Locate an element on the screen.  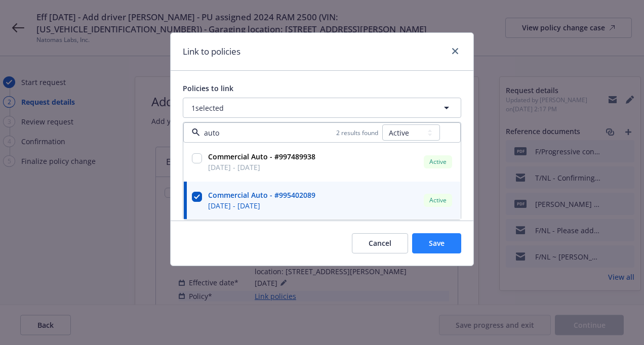
span: Policies to link is located at coordinates (208, 88).